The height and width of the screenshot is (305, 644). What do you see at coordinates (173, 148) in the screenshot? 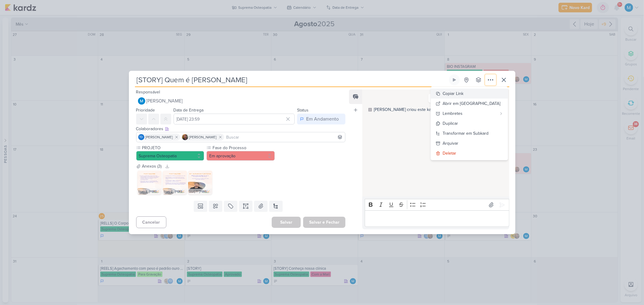
I see `label: PROJETO` at bounding box center [173, 148].